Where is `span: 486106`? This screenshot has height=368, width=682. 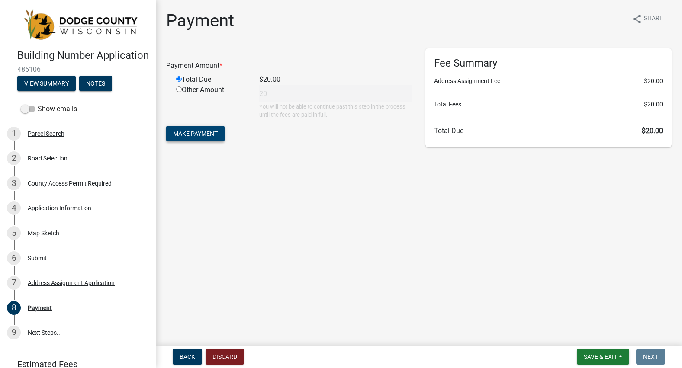 span: 486106 is located at coordinates (78, 69).